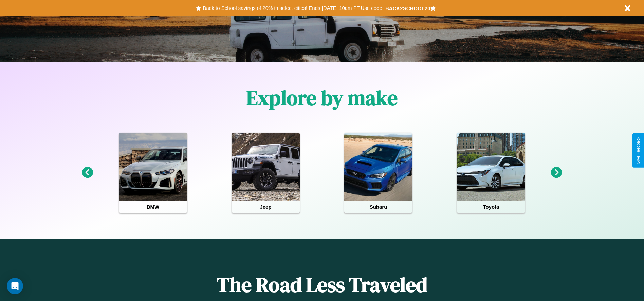 The image size is (644, 301). Describe the element at coordinates (322, 98) in the screenshot. I see `h1: Explore by make` at that location.